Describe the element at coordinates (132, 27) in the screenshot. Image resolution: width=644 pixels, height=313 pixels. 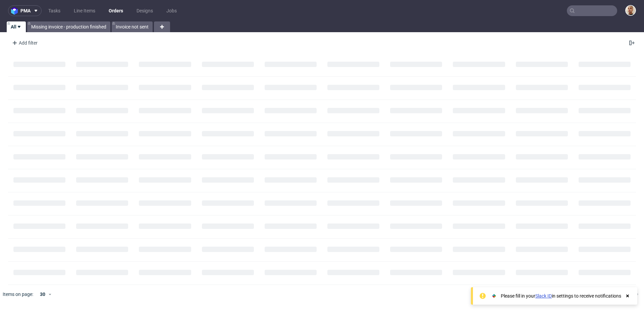
I see `a: Invoice not sent` at that location.